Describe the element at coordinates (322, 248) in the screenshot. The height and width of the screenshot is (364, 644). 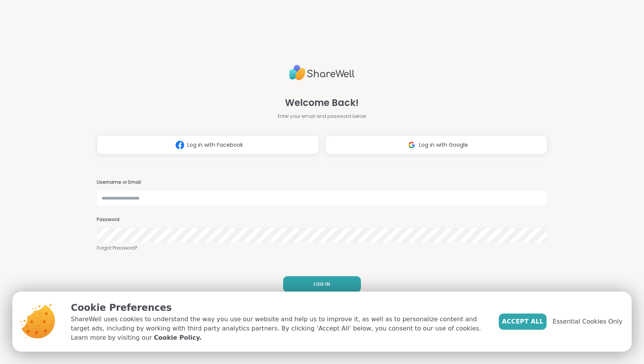
I see `a: Forgot Password?` at that location.